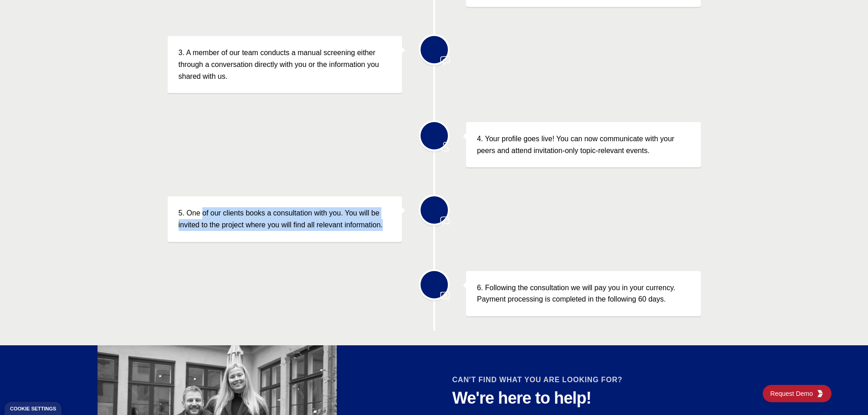 The image size is (868, 415). What do you see at coordinates (285, 64) in the screenshot?
I see `p: 3. A member of our team conducts a manual screening either through a conversation directly with y...` at bounding box center [285, 64].